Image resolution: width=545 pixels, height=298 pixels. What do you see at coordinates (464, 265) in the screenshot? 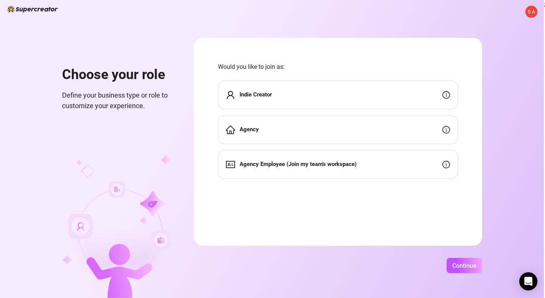
I see `span: Continue` at bounding box center [464, 265].